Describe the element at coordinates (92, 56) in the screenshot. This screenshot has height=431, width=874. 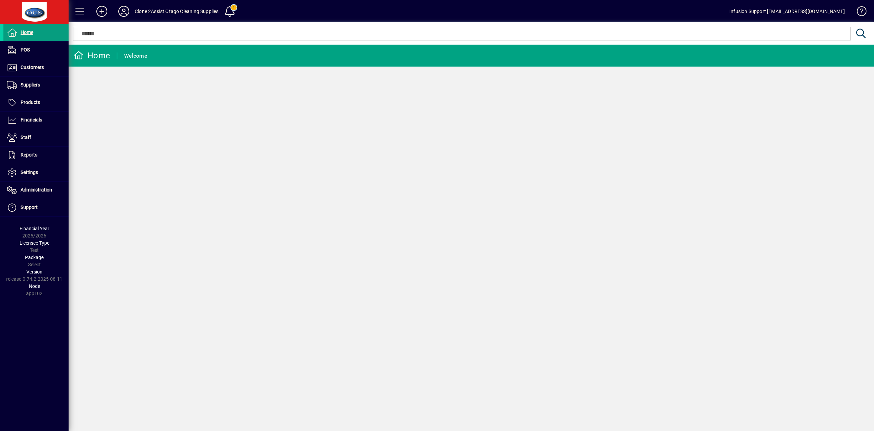
I see `div: Home` at that location.